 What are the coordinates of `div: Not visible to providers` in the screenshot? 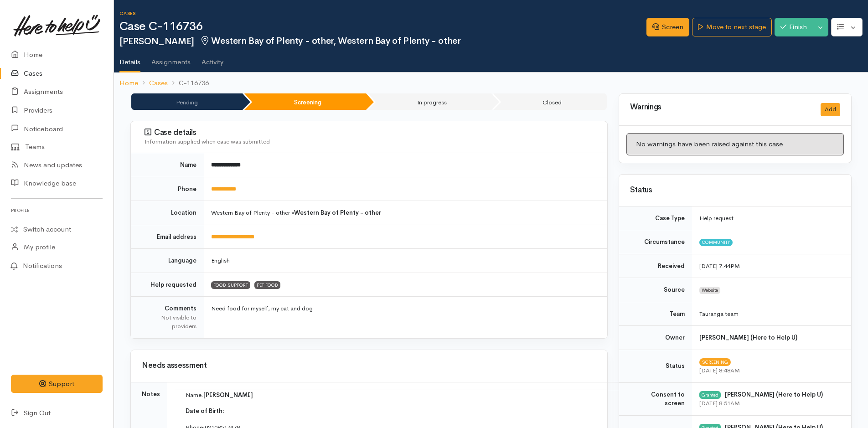 It's located at (169, 322).